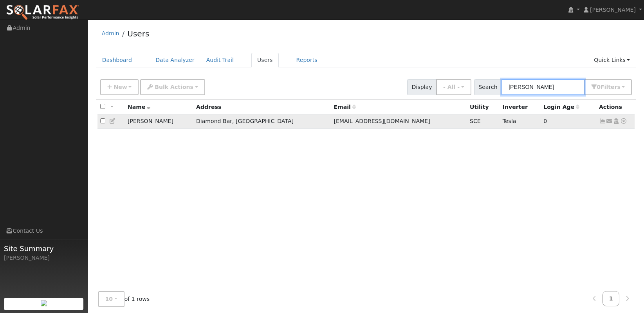 The image size is (644, 313). What do you see at coordinates (173, 87) in the screenshot?
I see `button: Bulk Actions` at bounding box center [173, 87].